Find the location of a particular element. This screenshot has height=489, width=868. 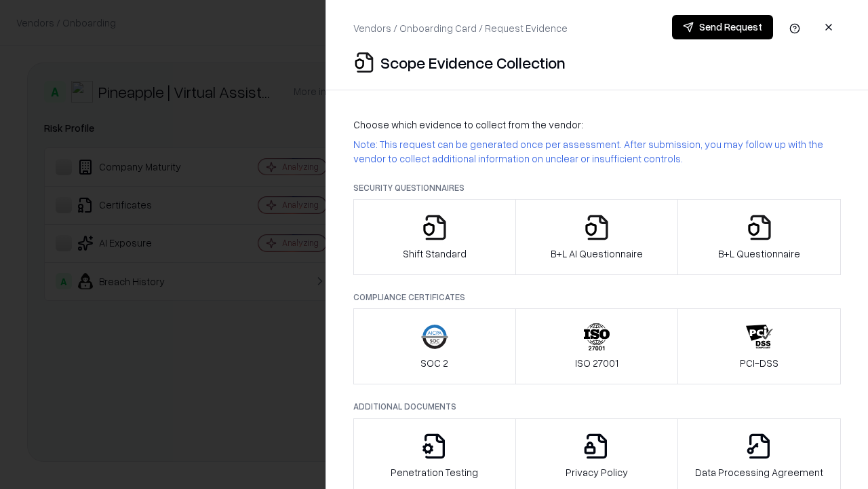

p: B+L Questionnaire is located at coordinates (759, 254).